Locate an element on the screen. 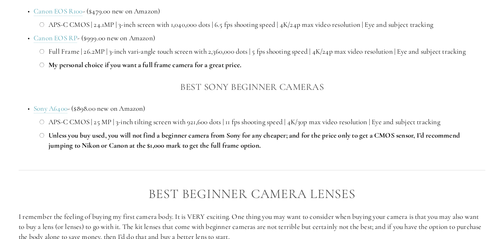 The width and height of the screenshot is (504, 239). p: - ($898.00 new on Amazon) is located at coordinates (259, 109).